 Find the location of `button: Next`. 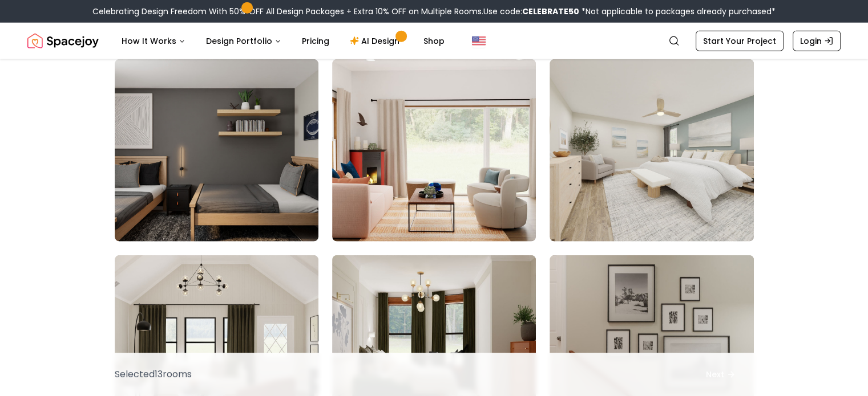

button: Next is located at coordinates (720, 374).